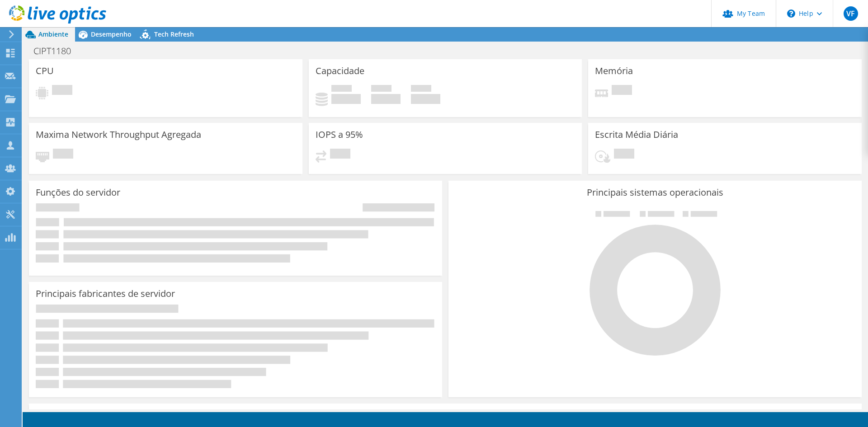 This screenshot has height=427, width=868. What do you see at coordinates (791, 14) in the screenshot?
I see `svg: \n` at bounding box center [791, 14].